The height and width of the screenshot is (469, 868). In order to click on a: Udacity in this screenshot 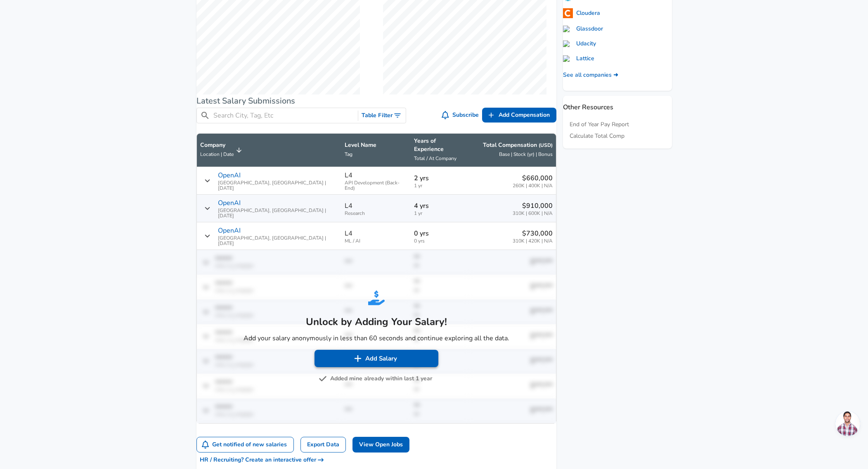, I will do `click(579, 44)`.